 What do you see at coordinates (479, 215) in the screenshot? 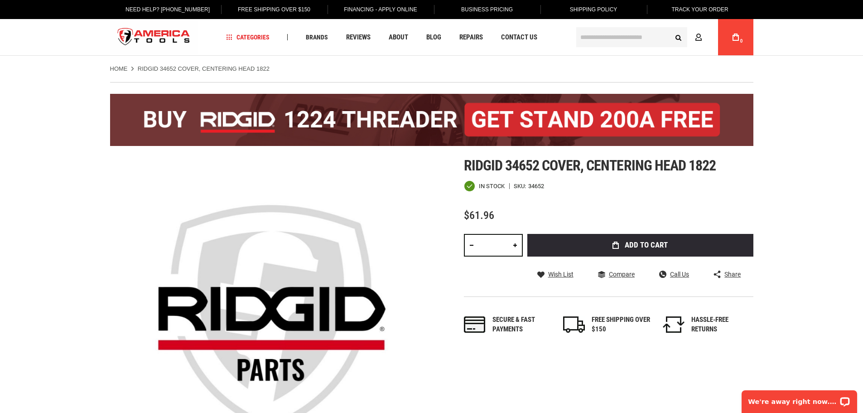
I see `span: $61.96` at bounding box center [479, 215].